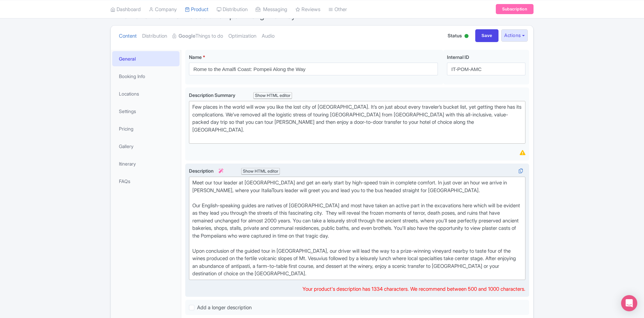 This screenshot has width=644, height=318. Describe the element at coordinates (213, 95) in the screenshot. I see `span: Description Summary` at that location.